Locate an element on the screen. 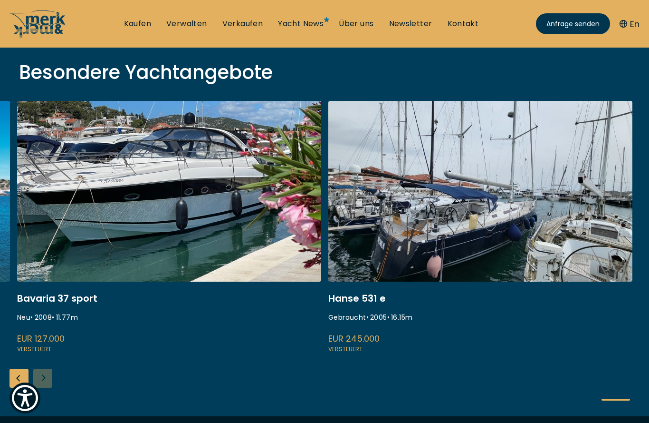 The image size is (649, 423). a: Kontakt is located at coordinates (464, 24).